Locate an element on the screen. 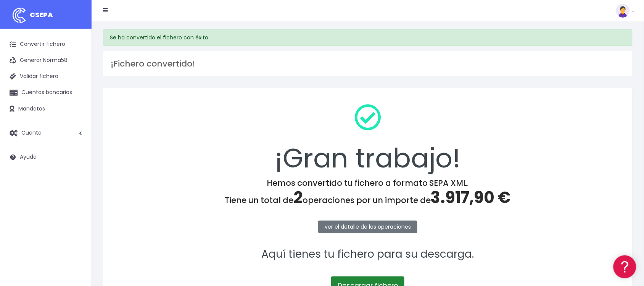 This screenshot has height=286, width=644. a: Cuenta is located at coordinates (46, 133).